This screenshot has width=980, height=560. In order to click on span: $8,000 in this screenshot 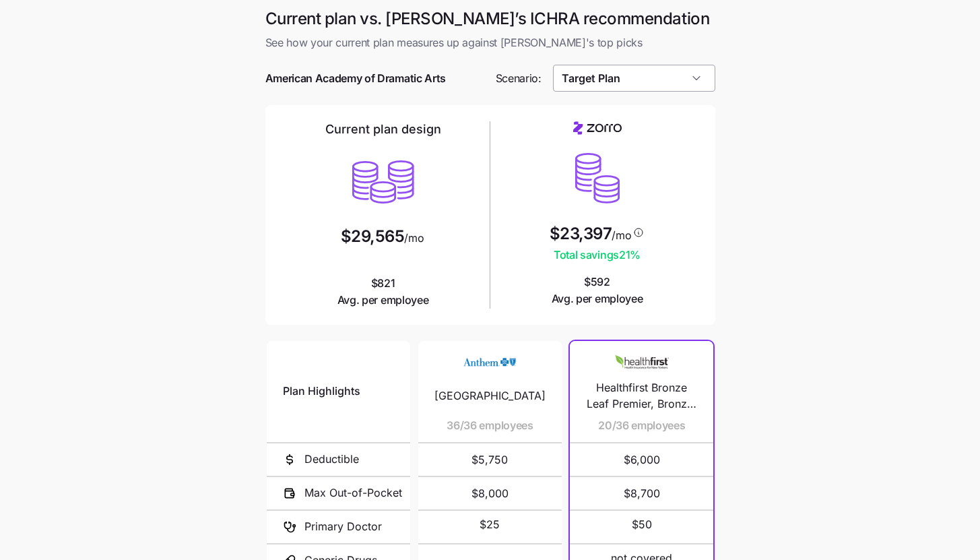, I will do `click(490, 493)`.